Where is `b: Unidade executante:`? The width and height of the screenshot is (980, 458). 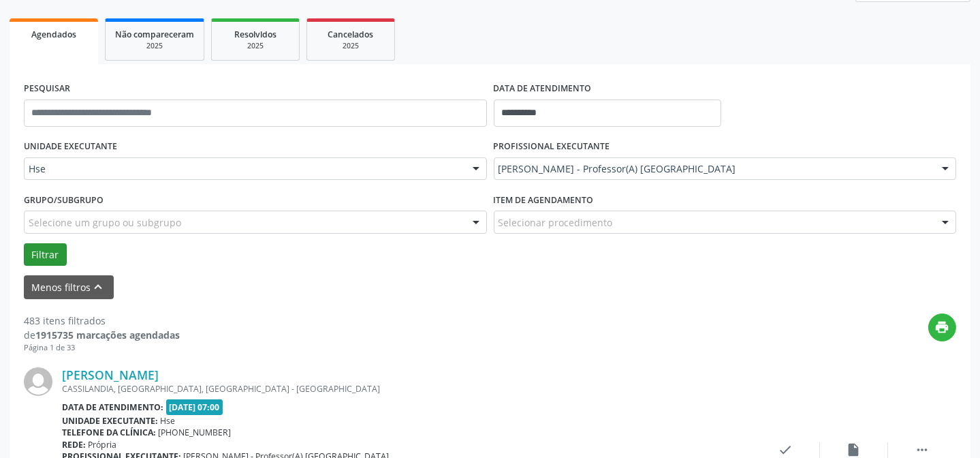
b: Unidade executante: is located at coordinates (110, 420).